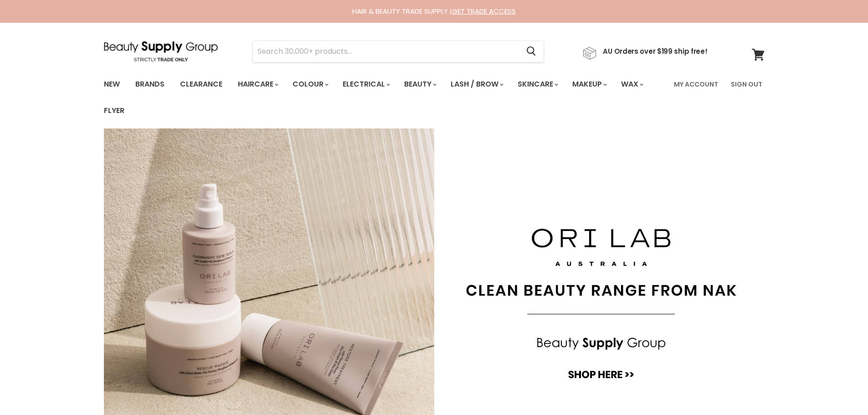 This screenshot has height=415, width=868. What do you see at coordinates (537, 85) in the screenshot?
I see `a: Skincare` at bounding box center [537, 85].